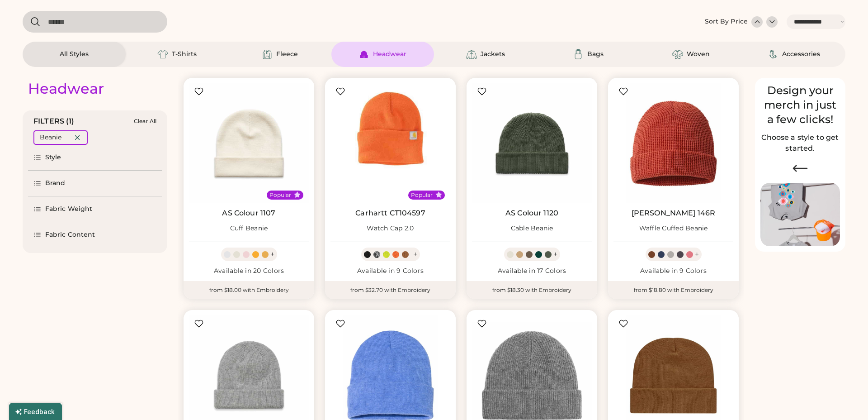  What do you see at coordinates (249, 229) in the screenshot?
I see `div: Cuff Beanie` at bounding box center [249, 229].